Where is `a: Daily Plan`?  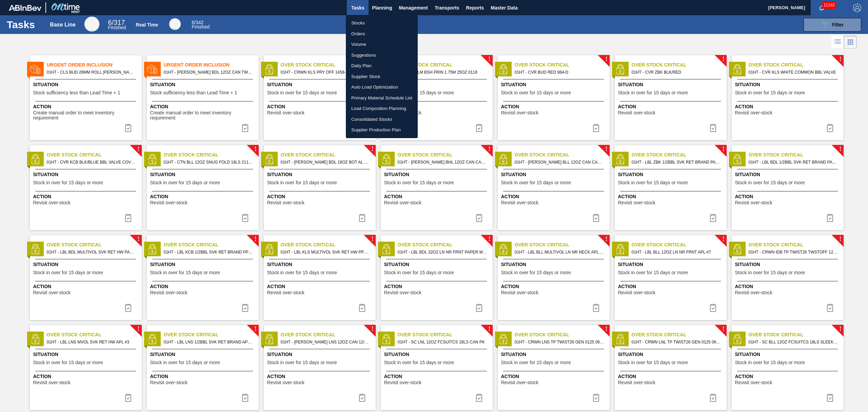
a: Daily Plan is located at coordinates (381, 66).